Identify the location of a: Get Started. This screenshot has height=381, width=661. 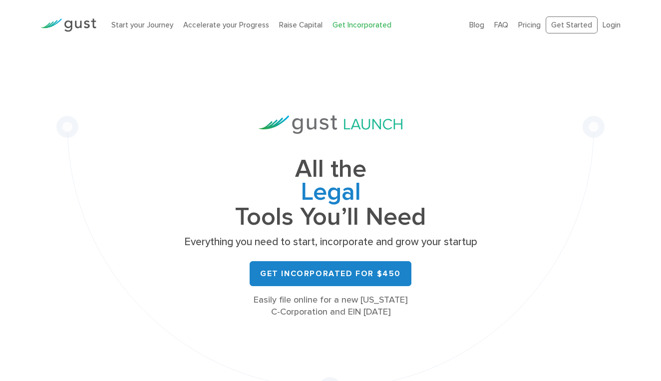
(571, 25).